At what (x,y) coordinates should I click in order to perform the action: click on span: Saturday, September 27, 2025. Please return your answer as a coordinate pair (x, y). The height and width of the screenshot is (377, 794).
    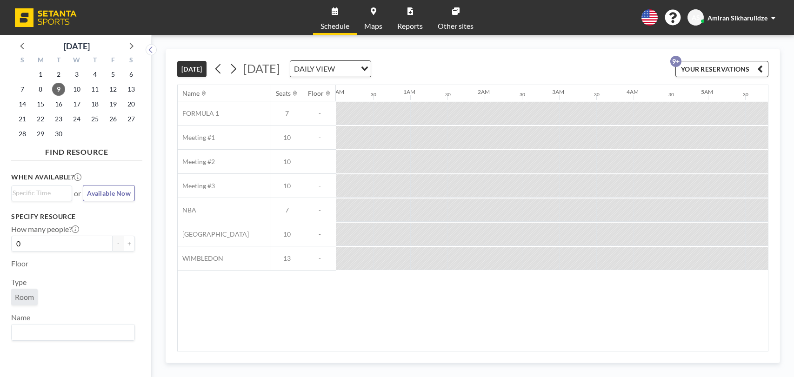
    Looking at the image, I should click on (131, 119).